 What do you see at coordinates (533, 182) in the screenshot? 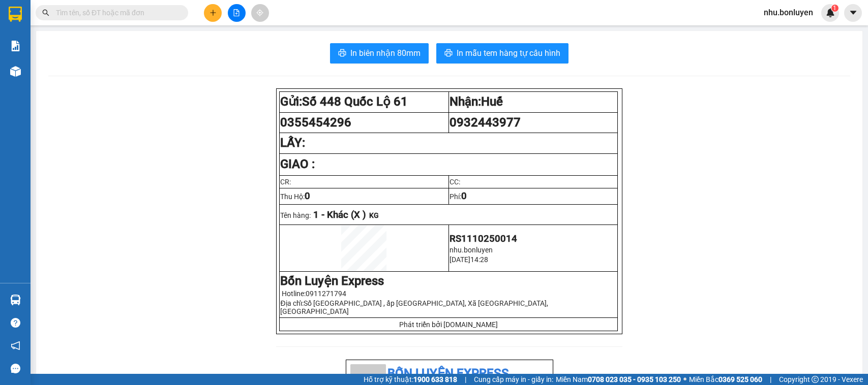
I see `td: CC:` at bounding box center [533, 182].